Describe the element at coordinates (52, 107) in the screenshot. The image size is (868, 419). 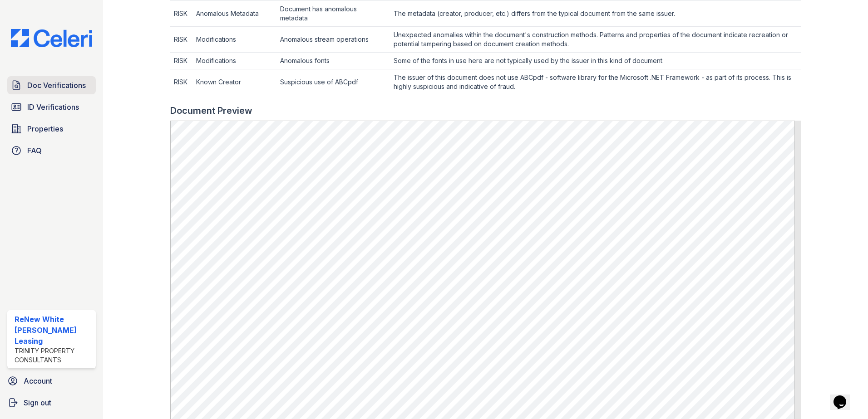
I see `a: ID Verifications` at that location.